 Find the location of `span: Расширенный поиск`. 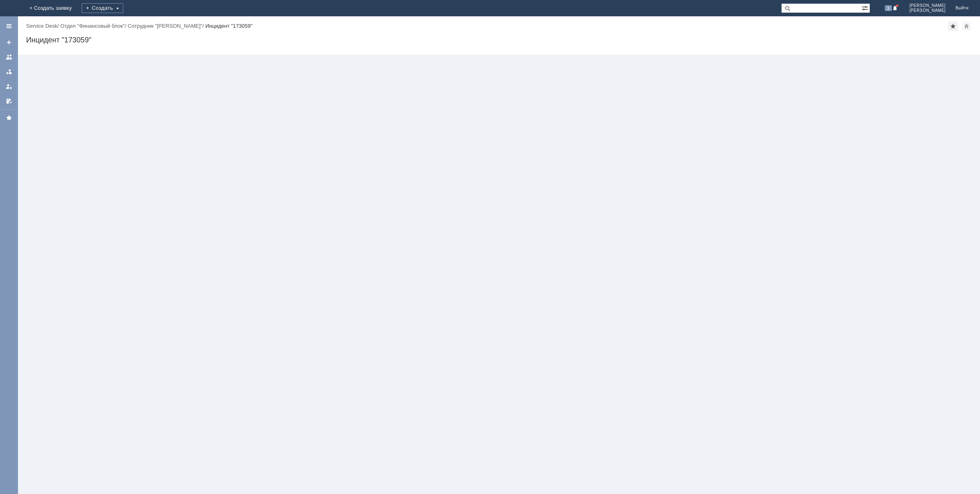

span: Расширенный поиск is located at coordinates (866, 7).